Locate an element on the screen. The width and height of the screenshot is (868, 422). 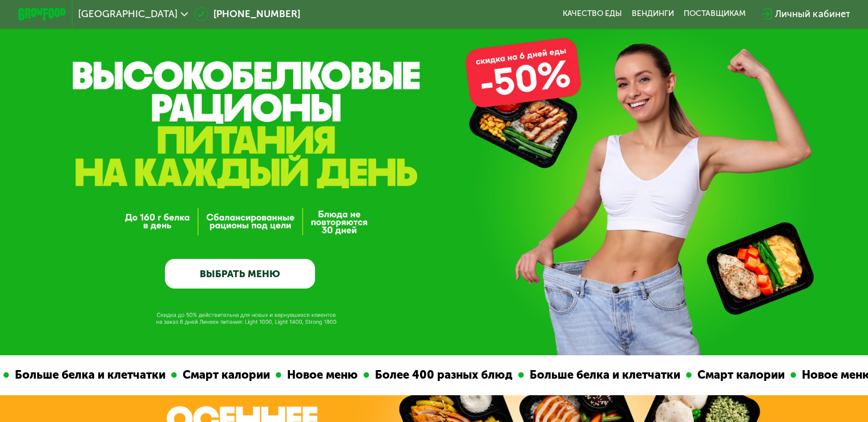
a: Качество еды is located at coordinates (593, 14).